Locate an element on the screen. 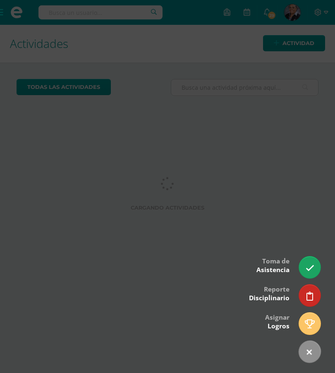  div: Asignar is located at coordinates (277, 321).